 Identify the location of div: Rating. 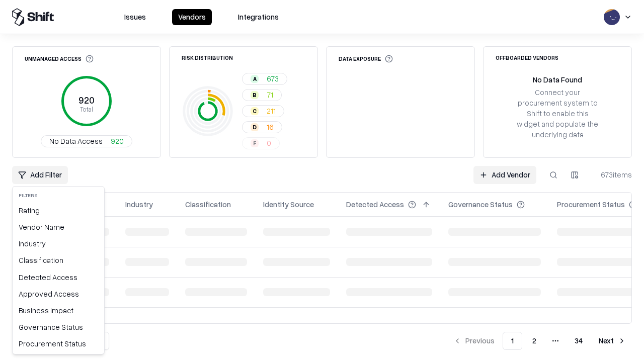
(59, 210).